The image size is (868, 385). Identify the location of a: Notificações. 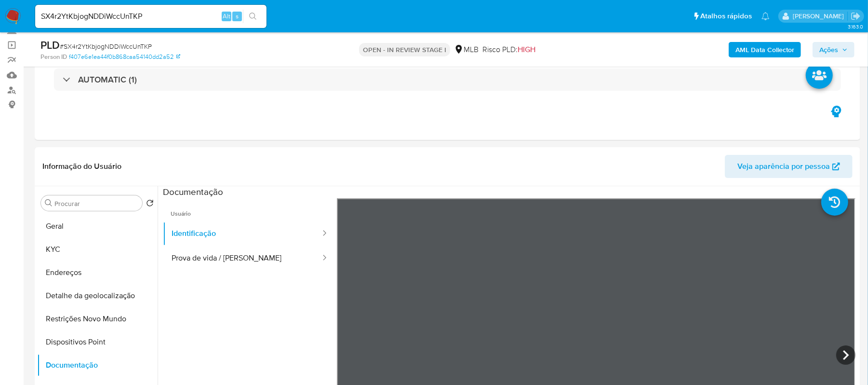
(766, 15).